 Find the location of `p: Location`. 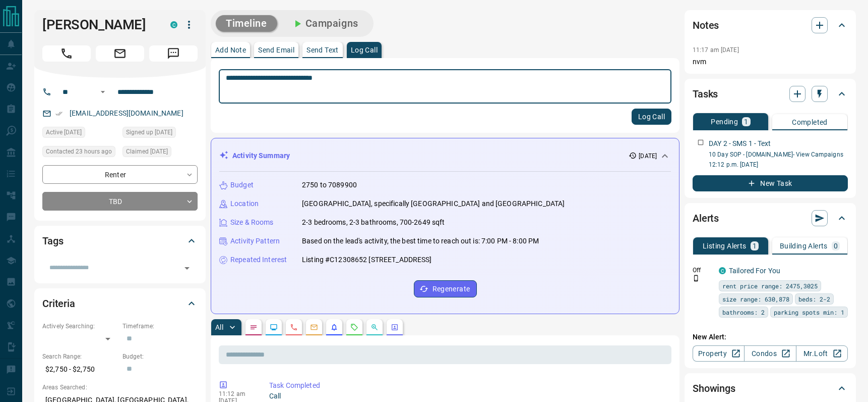

p: Location is located at coordinates (244, 203).